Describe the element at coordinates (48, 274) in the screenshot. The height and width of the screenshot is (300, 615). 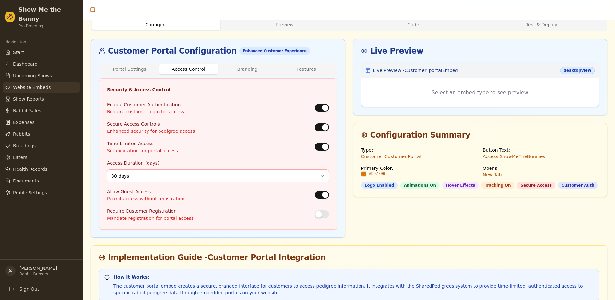
I see `p: Rabbit Breeder` at that location.